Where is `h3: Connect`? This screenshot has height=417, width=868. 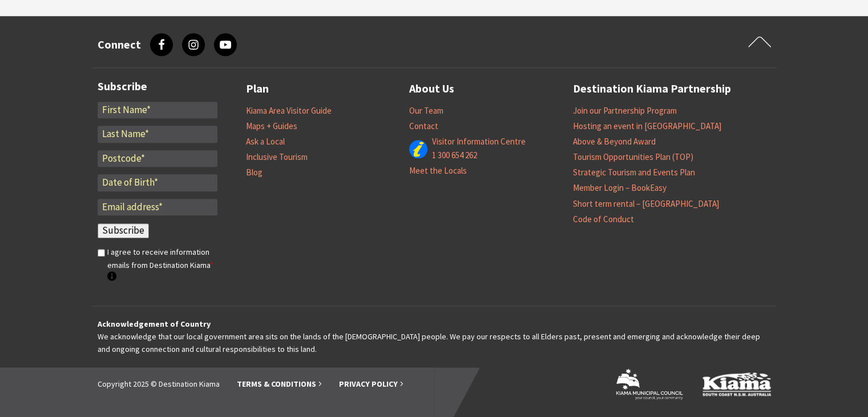
h3: Connect is located at coordinates (119, 44).